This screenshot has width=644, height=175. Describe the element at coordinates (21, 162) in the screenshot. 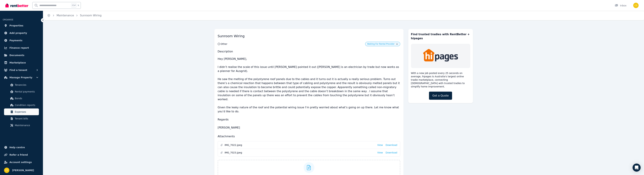

I see `span: Account settings` at that location.